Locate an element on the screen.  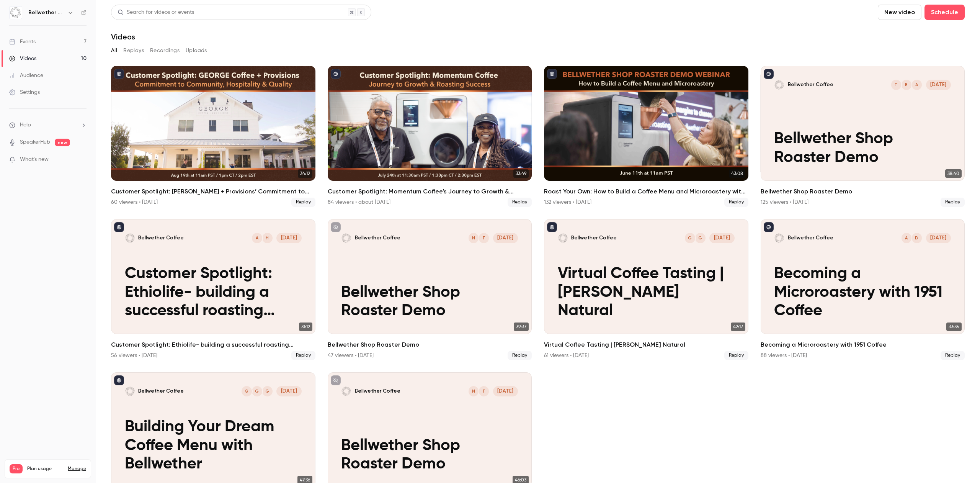
li: Bellwether Shop Roaster Demo is located at coordinates (863, 136).